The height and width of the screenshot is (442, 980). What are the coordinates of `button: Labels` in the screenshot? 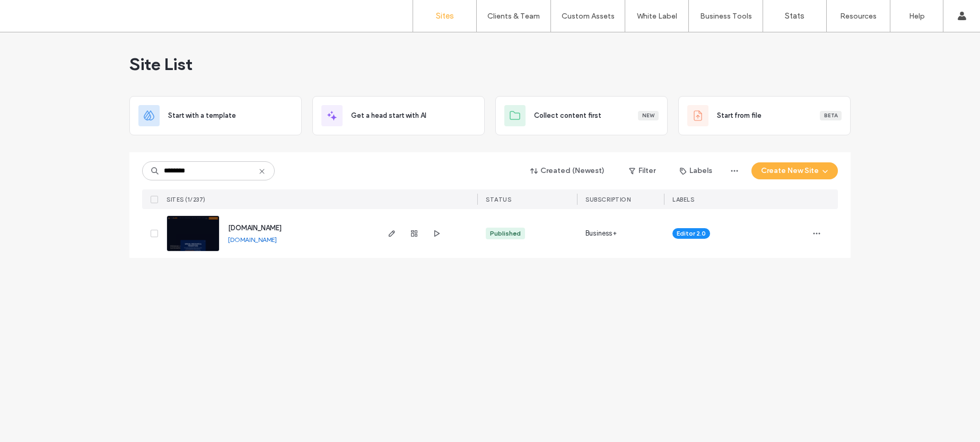 It's located at (696, 171).